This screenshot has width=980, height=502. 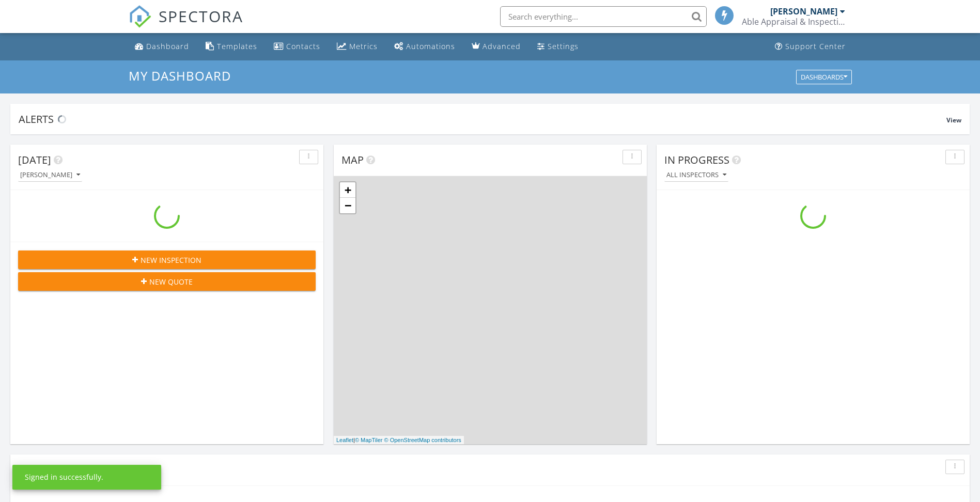 I want to click on a: Leaflet, so click(x=344, y=440).